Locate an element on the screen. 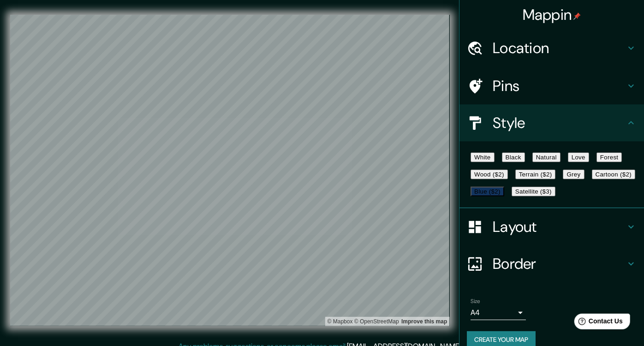  h4: Style is located at coordinates (559, 123).